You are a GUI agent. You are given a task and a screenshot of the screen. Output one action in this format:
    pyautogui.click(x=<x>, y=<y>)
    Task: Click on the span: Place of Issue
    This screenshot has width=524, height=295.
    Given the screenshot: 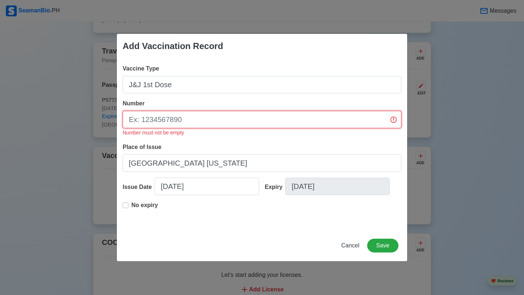 What is the action you would take?
    pyautogui.click(x=142, y=147)
    